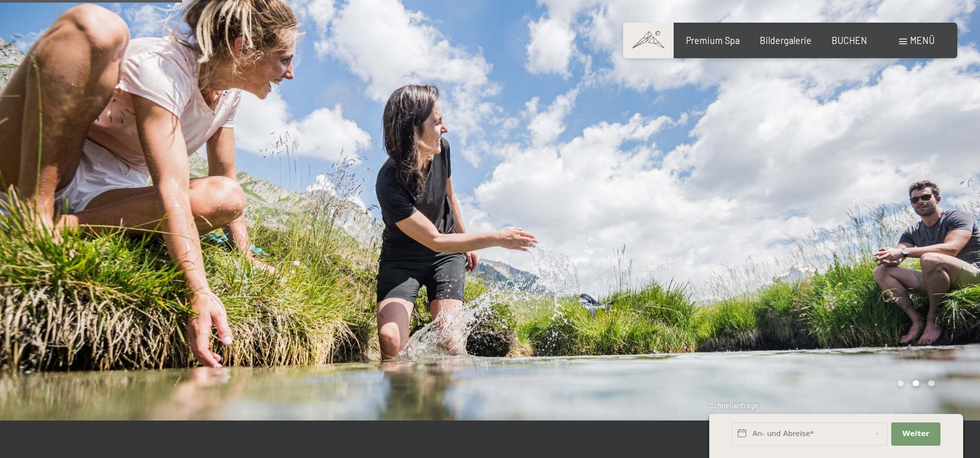 The image size is (980, 458). Describe the element at coordinates (850, 40) in the screenshot. I see `span: BUCHEN` at that location.